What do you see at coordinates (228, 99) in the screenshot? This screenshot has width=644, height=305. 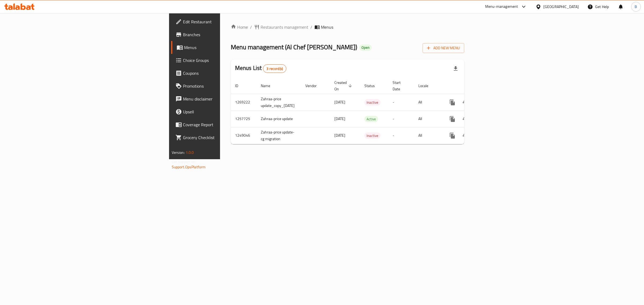 I see `span: Menu disclaimer` at bounding box center [228, 99].